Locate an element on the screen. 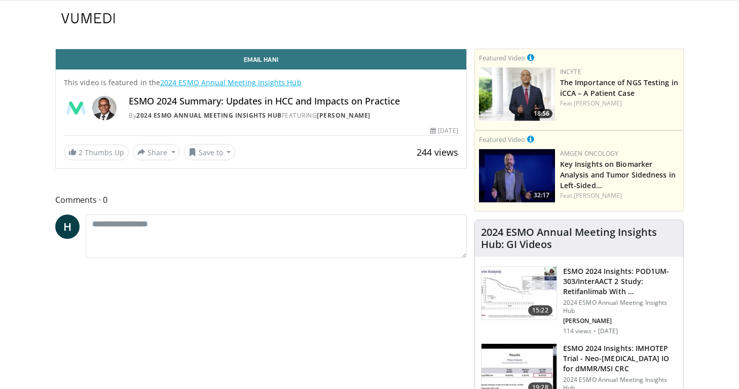  h3: Key Insights on Biomarker Analysis and Tumor Sidedness in Left-Sided WT RAS mCRC is located at coordinates (620, 174).